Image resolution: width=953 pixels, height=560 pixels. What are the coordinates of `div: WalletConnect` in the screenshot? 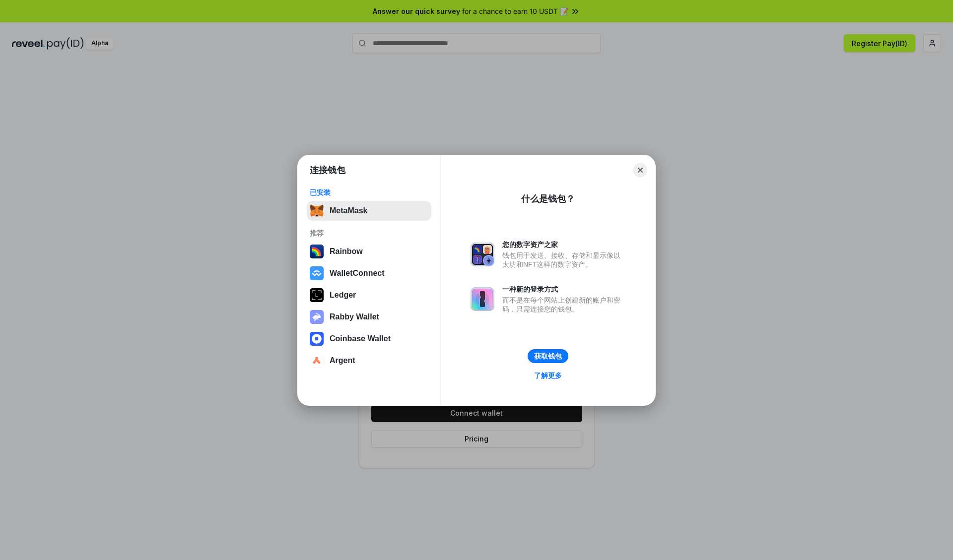 It's located at (357, 274).